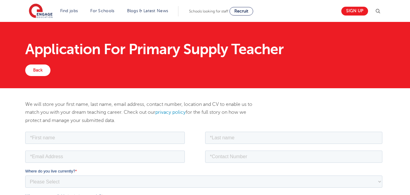 This screenshot has width=410, height=195. I want to click on a: Back, so click(38, 70).